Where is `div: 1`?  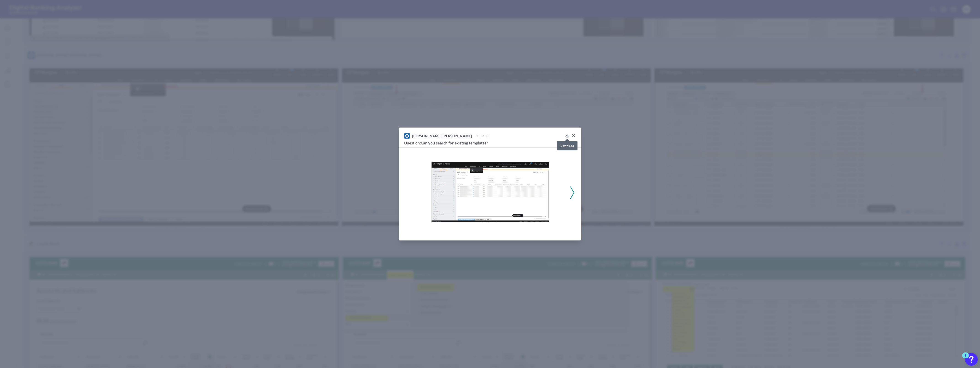 div: 1 is located at coordinates (966, 359).